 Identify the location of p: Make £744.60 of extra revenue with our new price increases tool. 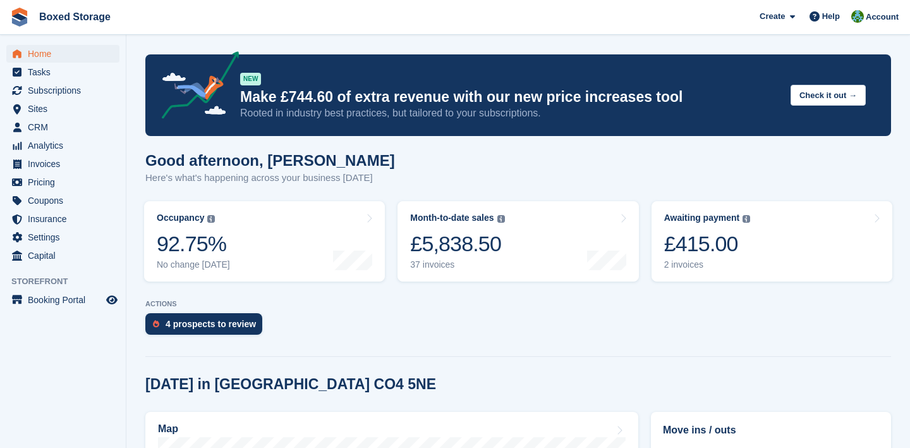
(510, 97).